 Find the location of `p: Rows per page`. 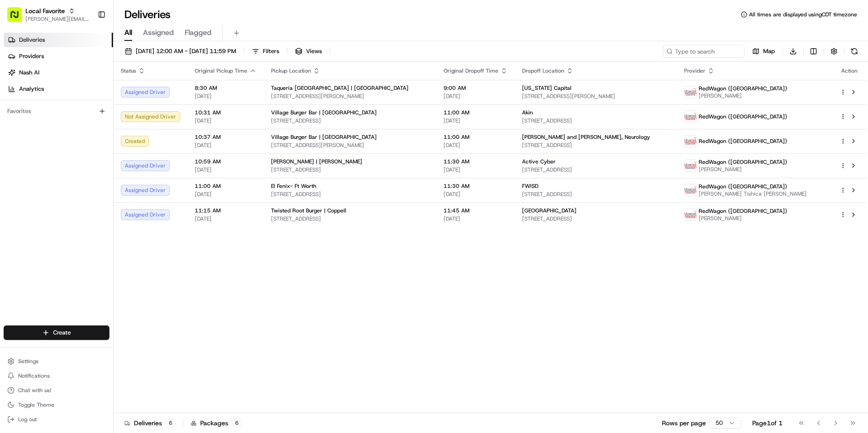

p: Rows per page is located at coordinates (684, 423).